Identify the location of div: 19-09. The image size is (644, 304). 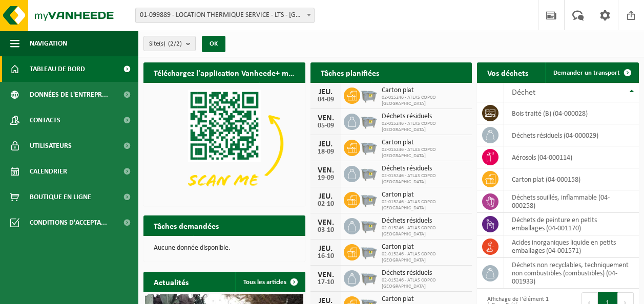
(326, 178).